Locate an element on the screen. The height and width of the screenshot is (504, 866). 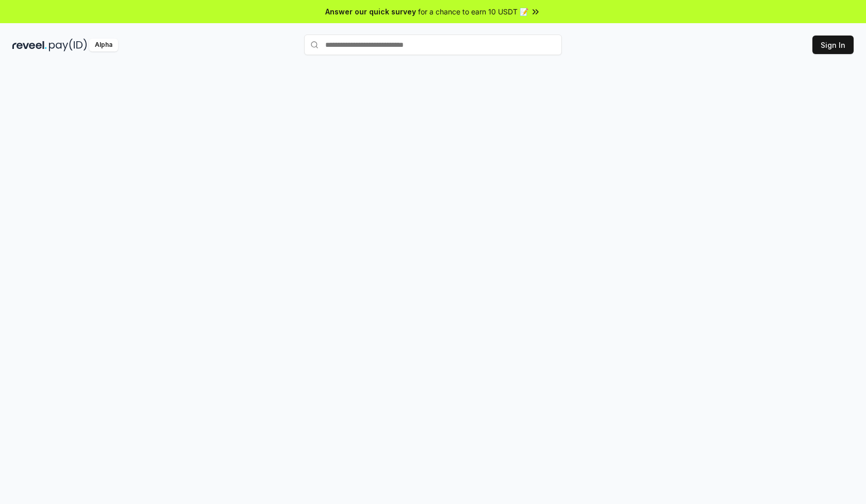
span: Answer our quick survey is located at coordinates (370, 11).